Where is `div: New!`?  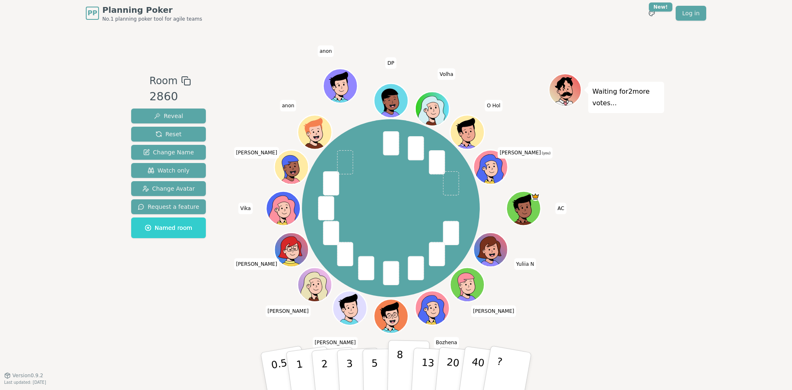 div: New! is located at coordinates (660, 7).